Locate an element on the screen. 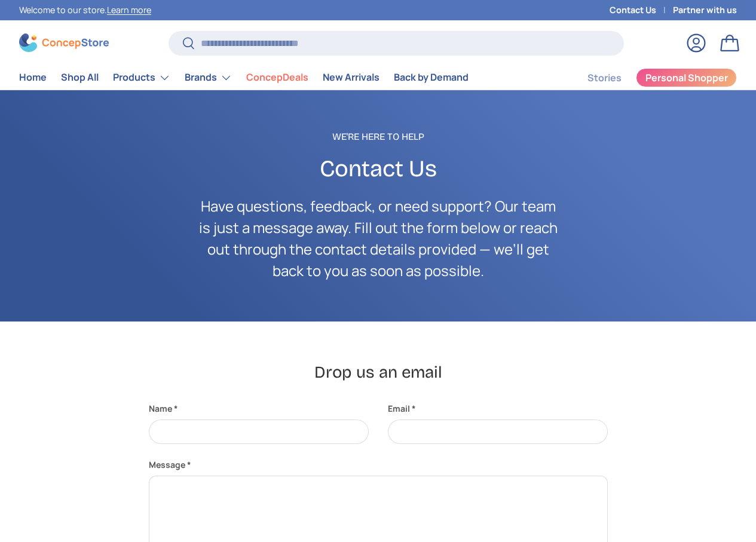 This screenshot has width=756, height=542. nav: Primary is located at coordinates (244, 78).